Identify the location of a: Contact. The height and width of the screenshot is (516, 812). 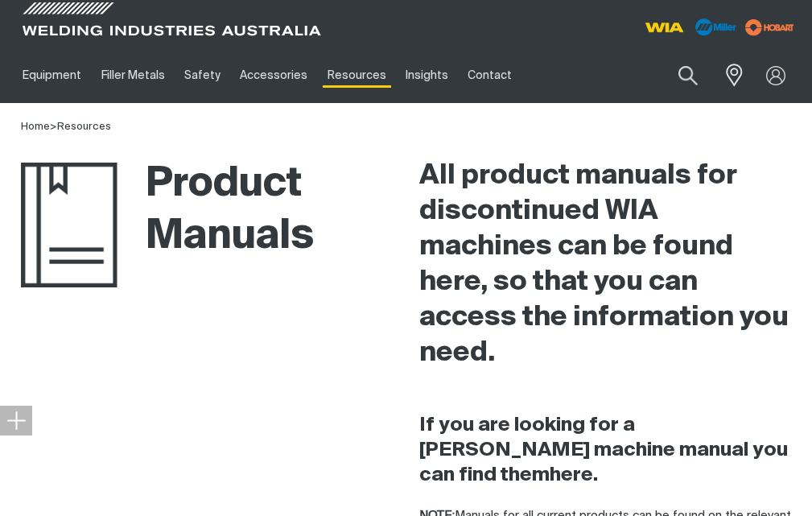
(489, 75).